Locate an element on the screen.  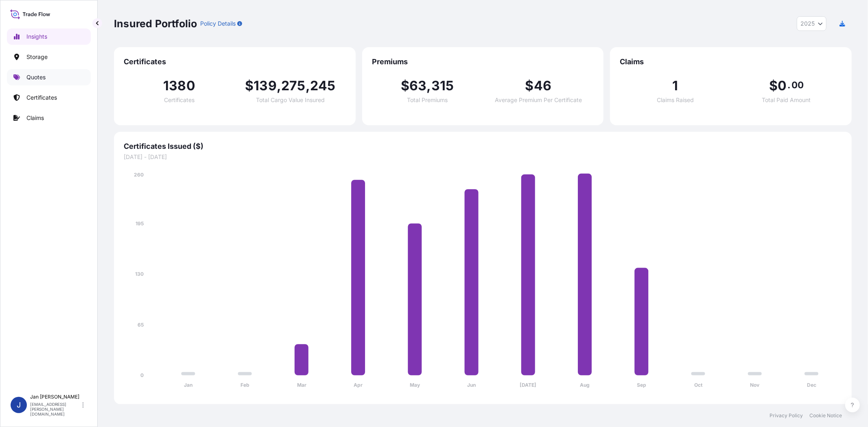
p: Cookie Notice is located at coordinates (826, 416).